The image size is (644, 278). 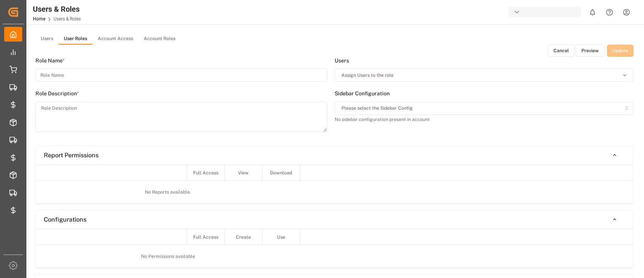 What do you see at coordinates (49, 60) in the screenshot?
I see `span: Role Name` at bounding box center [49, 60].